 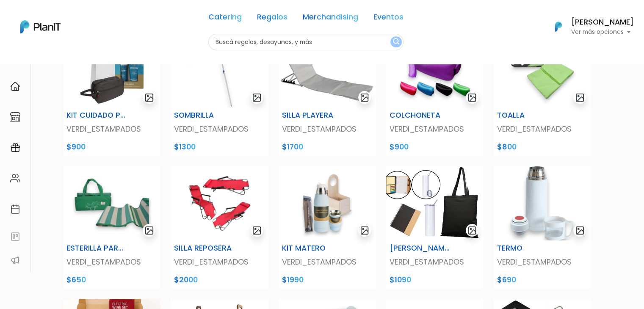 What do you see at coordinates (400, 280) in the screenshot?
I see `span: $1090` at bounding box center [400, 280].